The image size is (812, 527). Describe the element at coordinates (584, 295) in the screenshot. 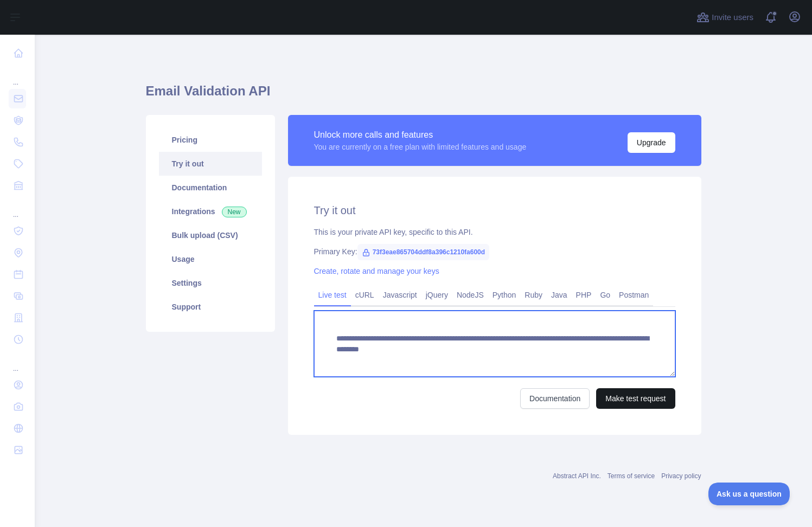

I see `a: PHP` at that location.